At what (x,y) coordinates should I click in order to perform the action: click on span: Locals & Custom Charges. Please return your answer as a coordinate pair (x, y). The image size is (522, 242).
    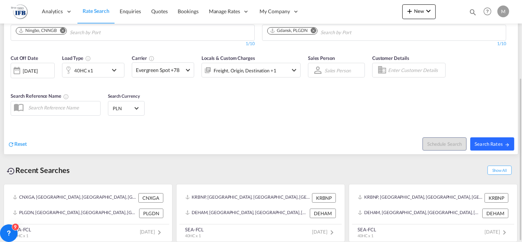
    Looking at the image, I should click on (228, 58).